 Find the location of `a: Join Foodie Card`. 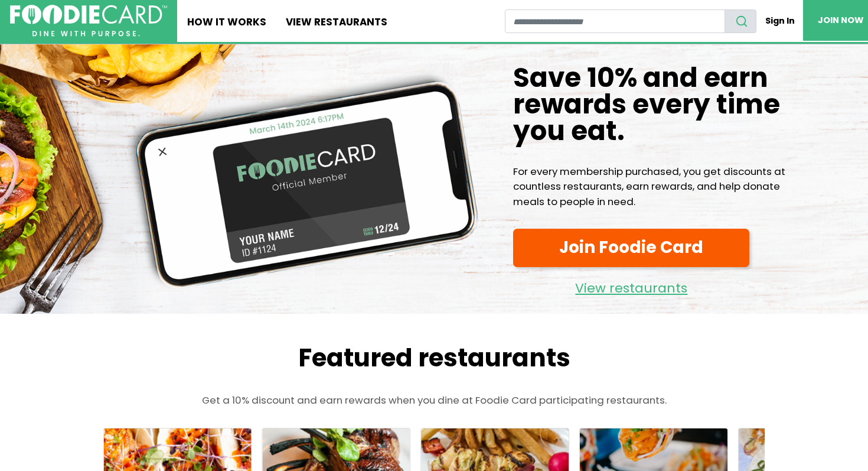

a: Join Foodie Card is located at coordinates (631, 248).